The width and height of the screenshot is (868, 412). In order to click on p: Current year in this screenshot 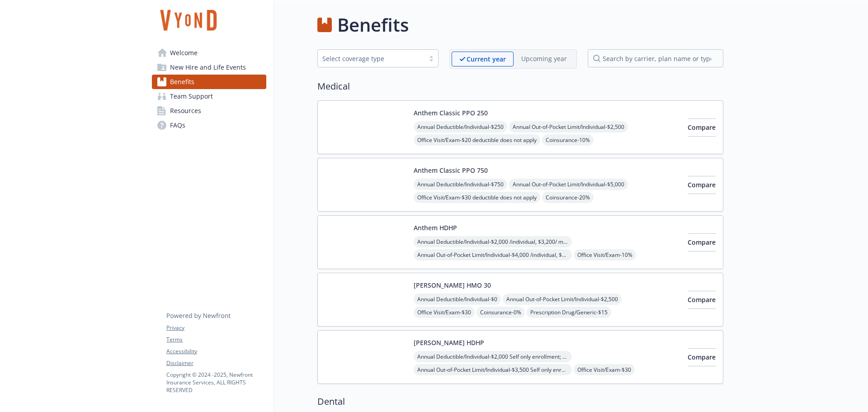, I will do `click(486, 59)`.